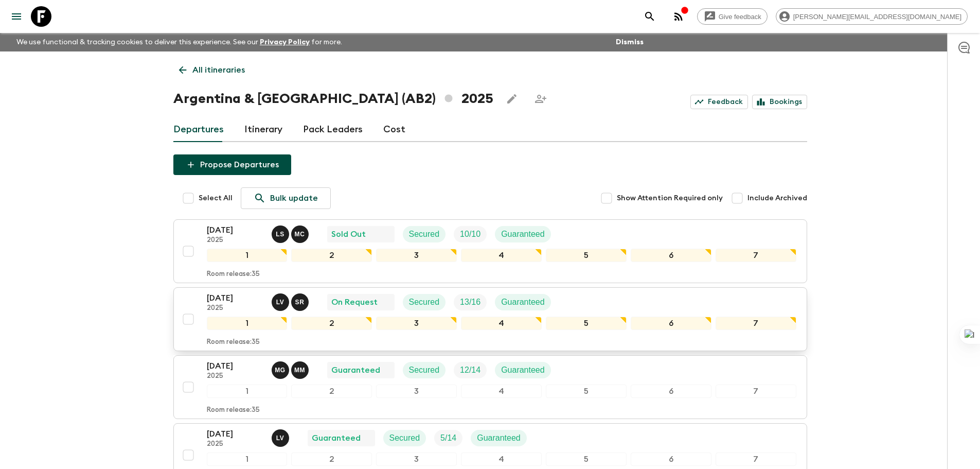  I want to click on span: Marcella Granatiere, Matias Molina, so click(291, 368).